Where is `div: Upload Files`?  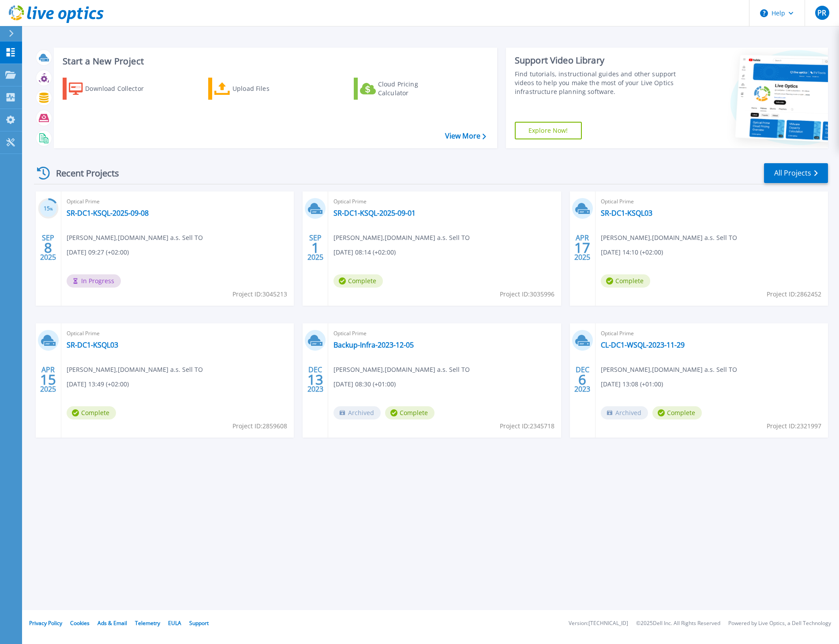
div: Upload Files is located at coordinates (267, 89).